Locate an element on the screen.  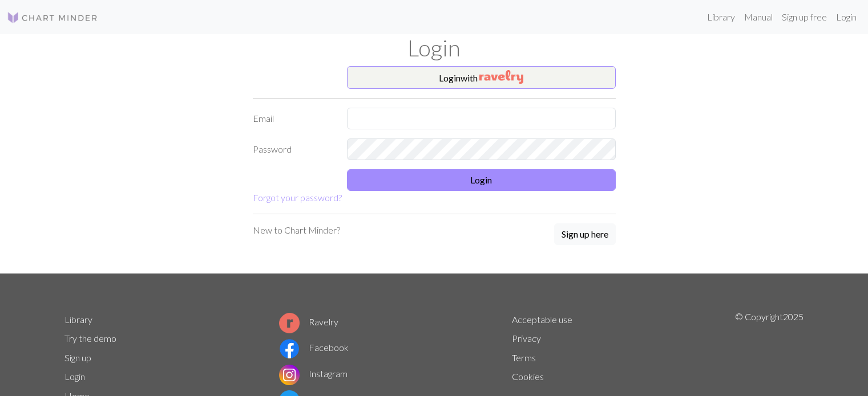
img: Ravelry logo is located at coordinates (289, 323).